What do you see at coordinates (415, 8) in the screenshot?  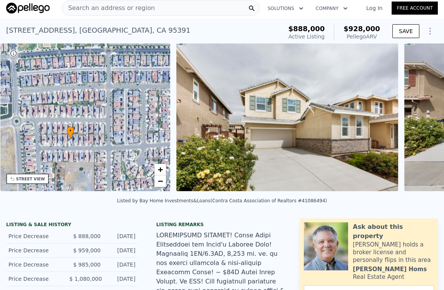 I see `a: Free Account` at bounding box center [415, 8].